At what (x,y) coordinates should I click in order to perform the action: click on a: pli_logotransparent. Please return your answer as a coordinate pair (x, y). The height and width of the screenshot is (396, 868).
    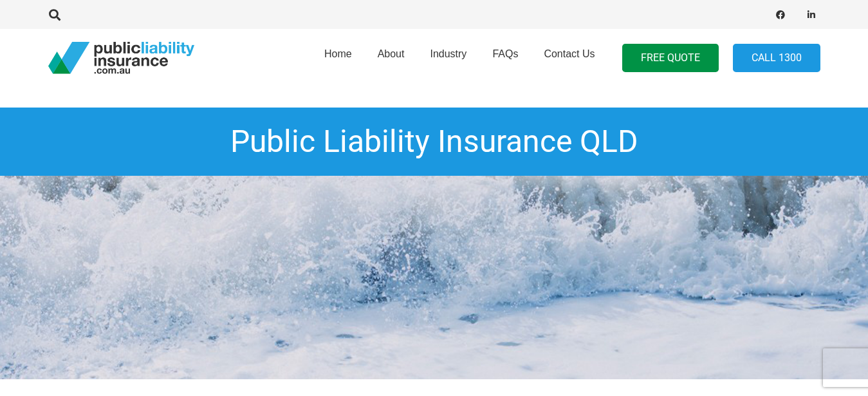
    Looking at the image, I should click on (121, 58).